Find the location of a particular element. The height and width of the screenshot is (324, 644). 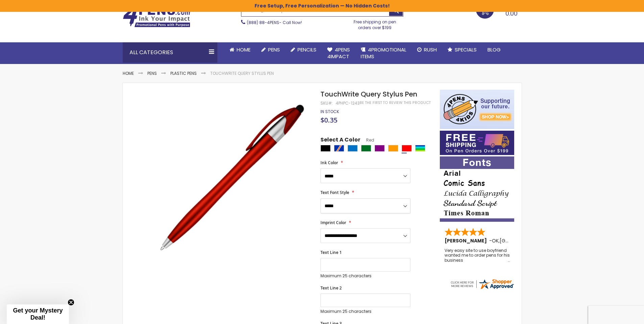

div: Blue Light is located at coordinates (352, 148).